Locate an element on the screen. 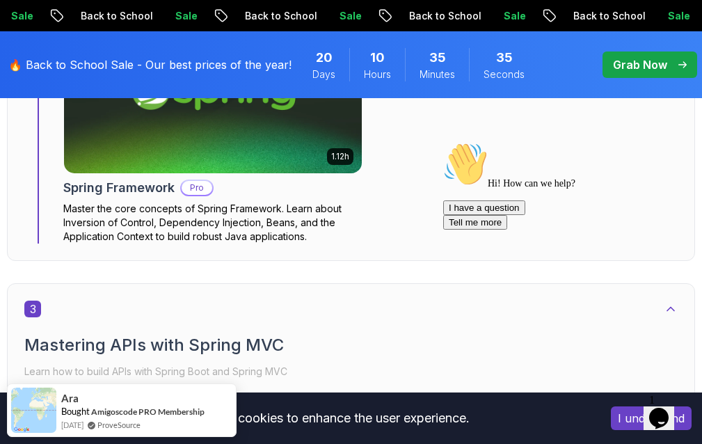 This screenshot has height=444, width=702. span: 35 Minutes is located at coordinates (437, 58).